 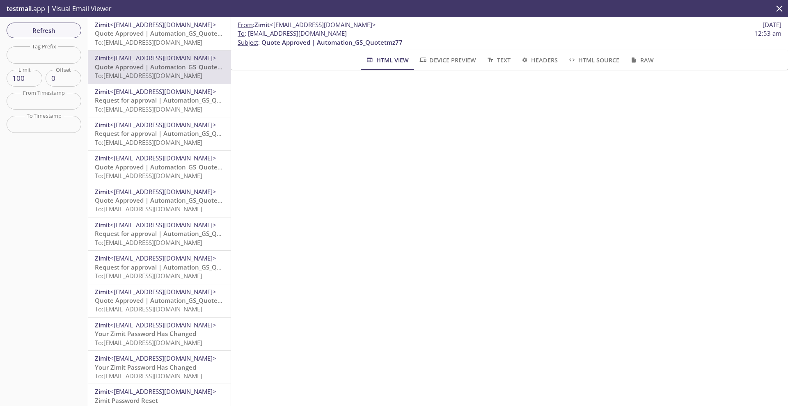 What do you see at coordinates (447, 60) in the screenshot?
I see `span: Device Preview` at bounding box center [447, 60].